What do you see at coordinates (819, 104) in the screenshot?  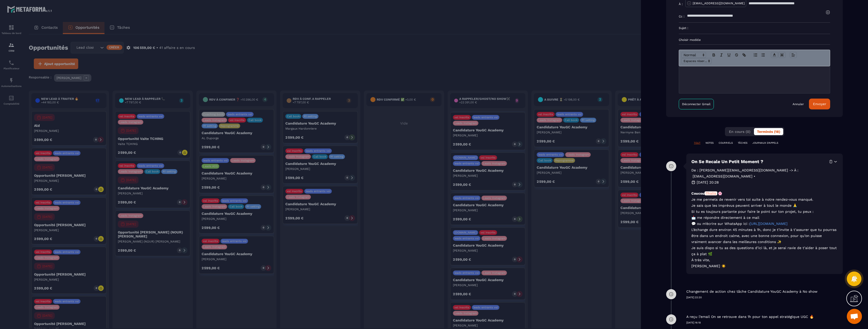 I see `button: Envoyer` at bounding box center [819, 104].